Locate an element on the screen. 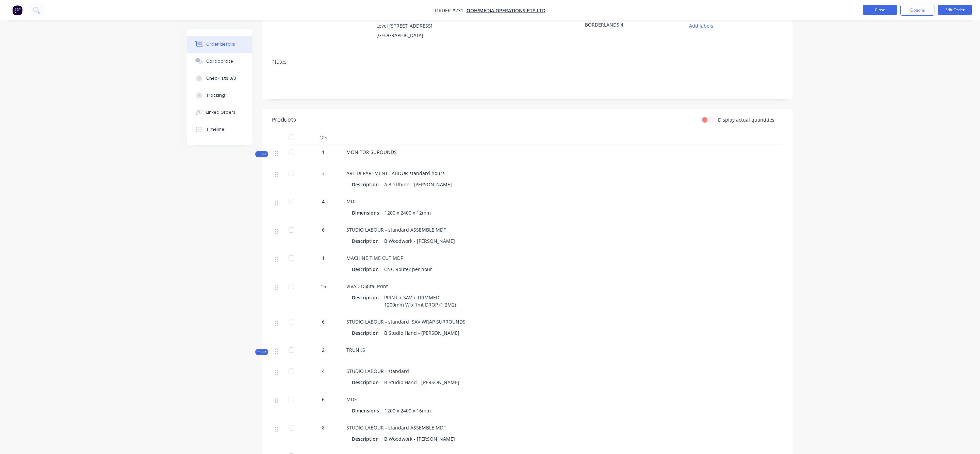 The image size is (980, 454). span: 8 is located at coordinates (323, 428).